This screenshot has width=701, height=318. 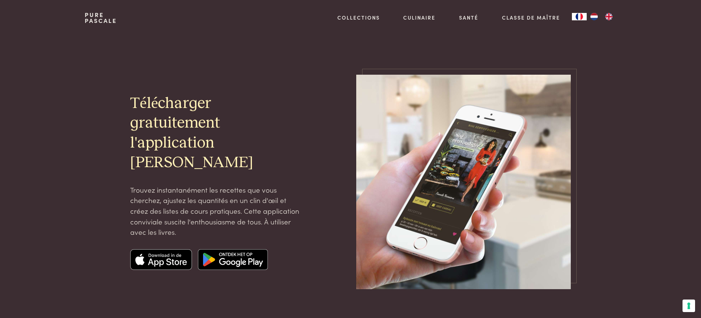 I want to click on a: Classe de maître, so click(x=531, y=17).